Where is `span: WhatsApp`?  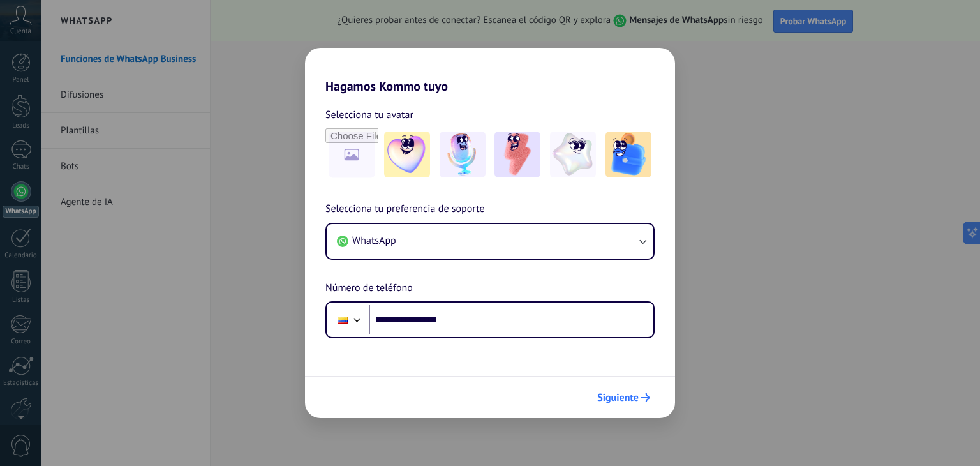
span: WhatsApp is located at coordinates (374, 240).